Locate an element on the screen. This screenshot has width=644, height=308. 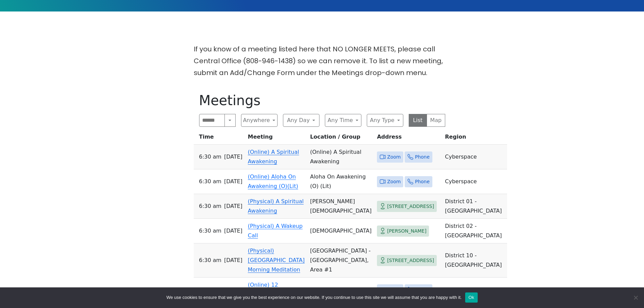
a: (Online) 12 Coconuts Waikiki is located at coordinates (271, 290).